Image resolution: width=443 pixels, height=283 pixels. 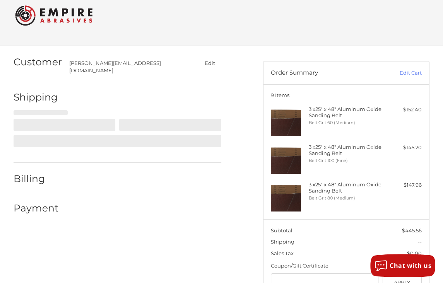 I want to click on span: Sales Tax, so click(x=282, y=254).